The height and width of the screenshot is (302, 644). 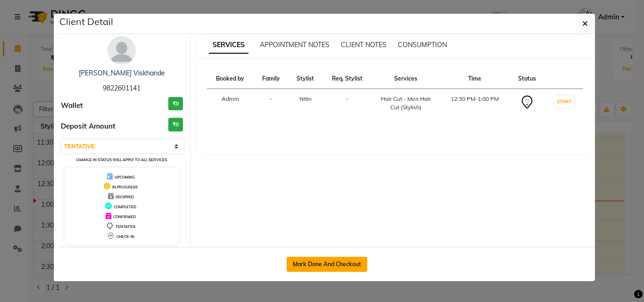 I want to click on th: Stylist, so click(x=305, y=79).